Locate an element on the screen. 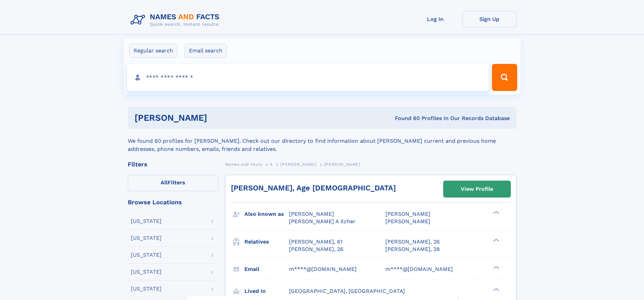 This screenshot has height=300, width=644. h3: Also known as is located at coordinates (267, 214).